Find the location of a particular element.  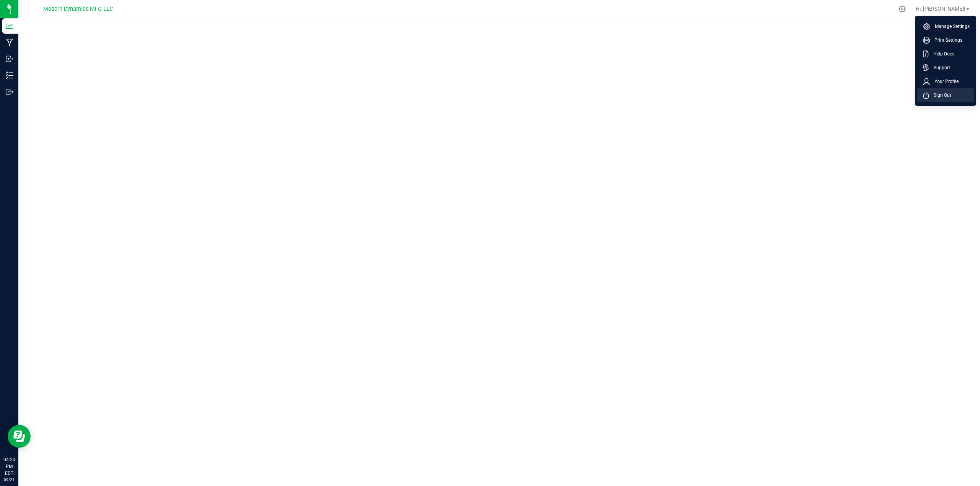

span: Modern Dynamics MFG LLC is located at coordinates (78, 9).